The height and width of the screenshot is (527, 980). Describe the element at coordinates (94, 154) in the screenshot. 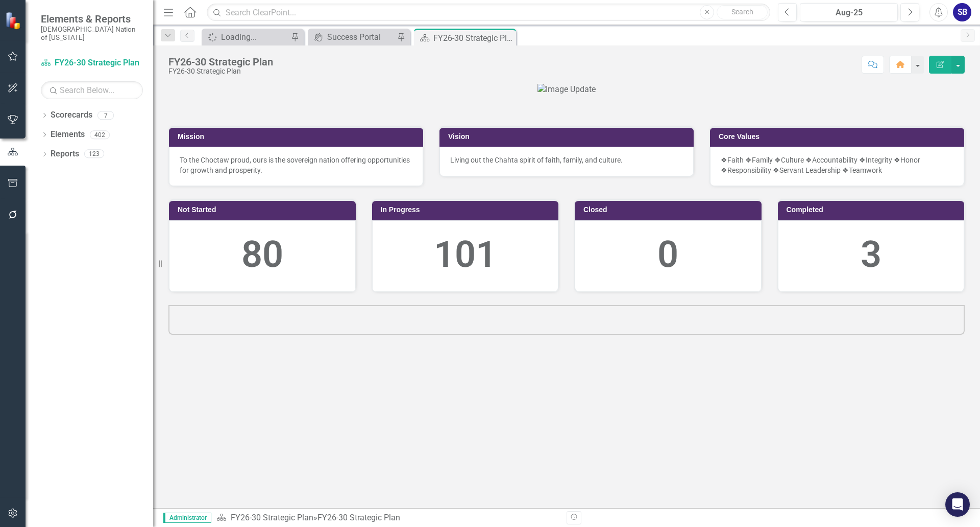

I see `div: 123` at that location.